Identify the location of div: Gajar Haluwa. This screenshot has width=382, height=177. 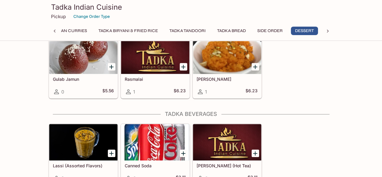
(227, 56).